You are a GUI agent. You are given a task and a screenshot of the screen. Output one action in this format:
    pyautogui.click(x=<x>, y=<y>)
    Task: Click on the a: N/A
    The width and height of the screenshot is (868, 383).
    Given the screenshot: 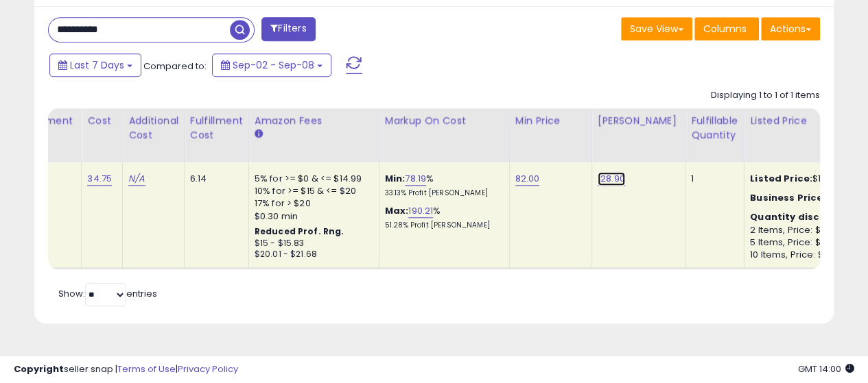 What is the action you would take?
    pyautogui.click(x=136, y=179)
    